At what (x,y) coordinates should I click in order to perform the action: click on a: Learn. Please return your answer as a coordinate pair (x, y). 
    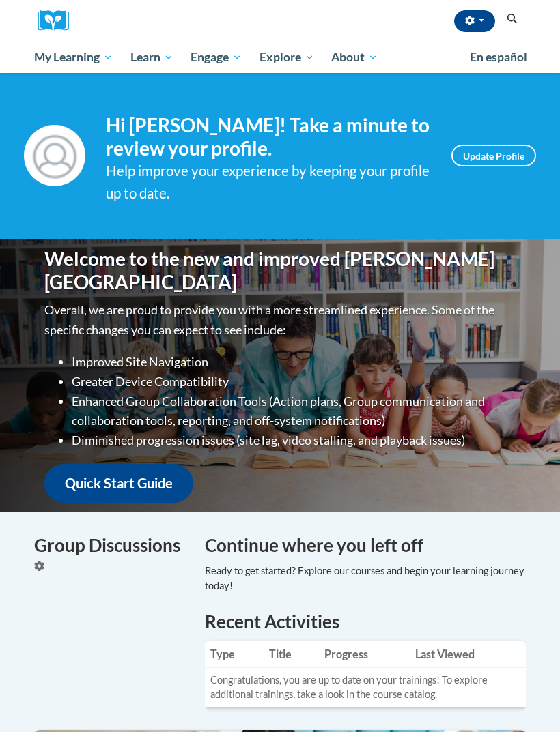
    Looking at the image, I should click on (152, 58).